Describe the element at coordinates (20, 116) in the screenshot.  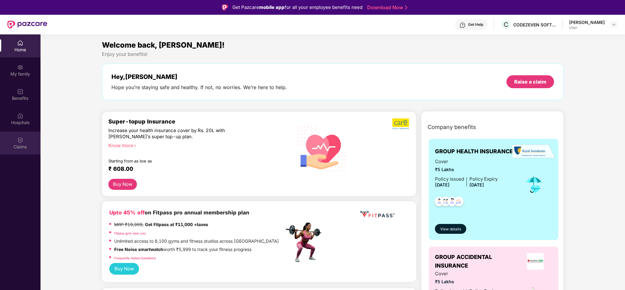
I see `img: svg+xml;base64,PHN2ZyBpZD0iSG9zcGl0YWxzIiB4bWxucz0iaHR0cDovL3d3dy53My5vcmcvMjAwMC9zdmciIHdpZHRoPS...` at that location.